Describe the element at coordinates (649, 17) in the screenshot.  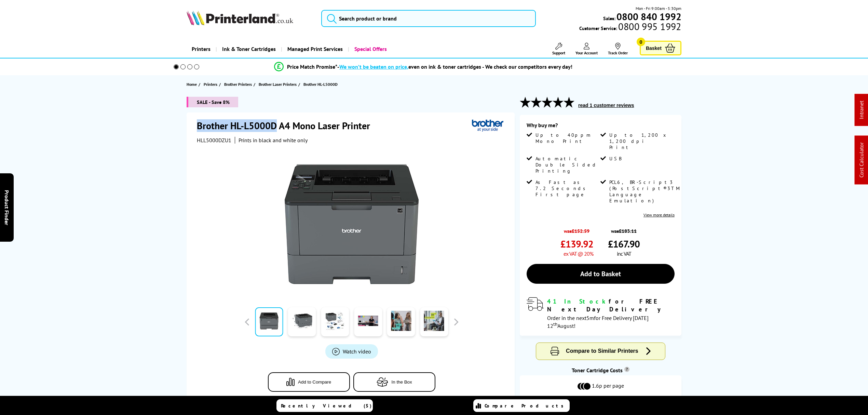
I see `a: 0800 840 1992` at that location.